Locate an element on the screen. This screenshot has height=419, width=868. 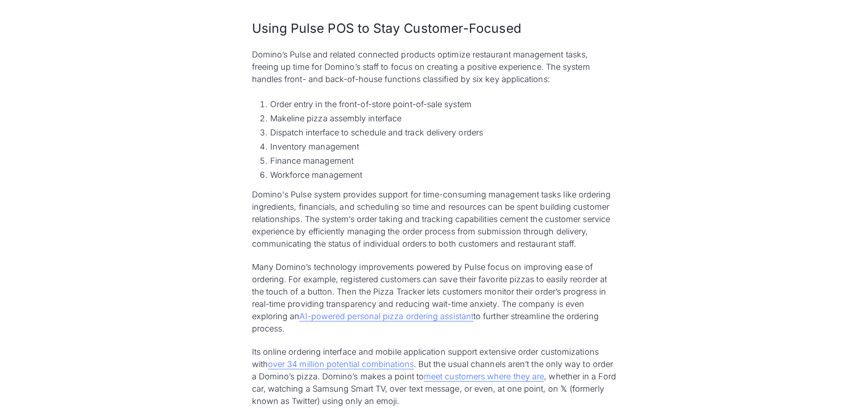
a: meet customers where they are is located at coordinates (484, 377).